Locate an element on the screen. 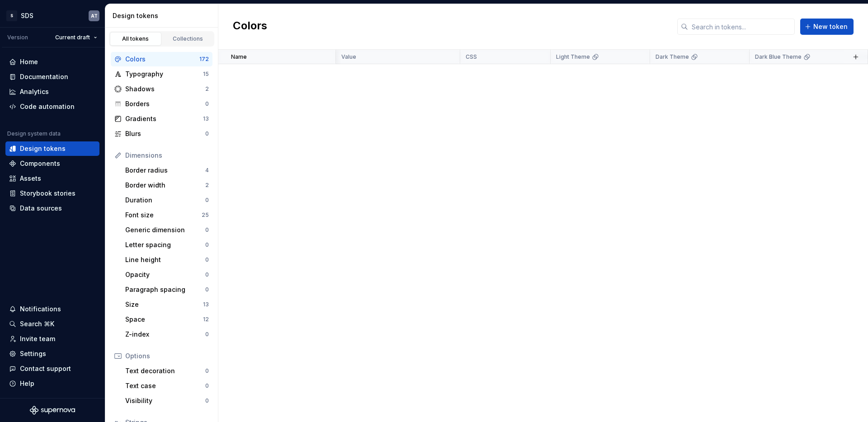 The image size is (868, 422). div: Paragraph spacing is located at coordinates (165, 289).